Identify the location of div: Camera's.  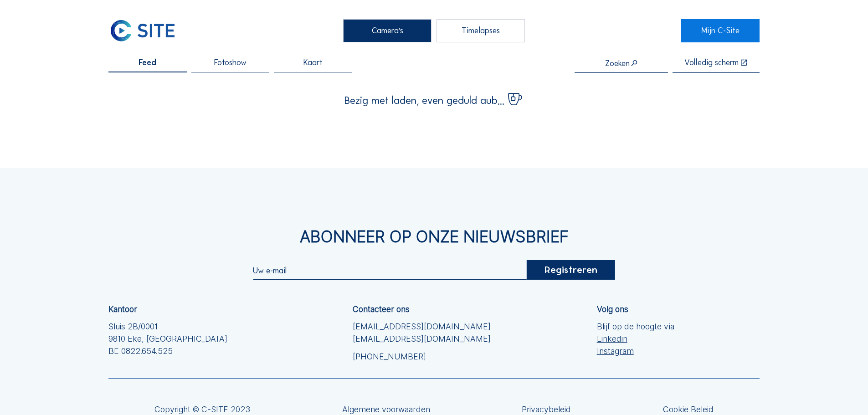
(387, 30).